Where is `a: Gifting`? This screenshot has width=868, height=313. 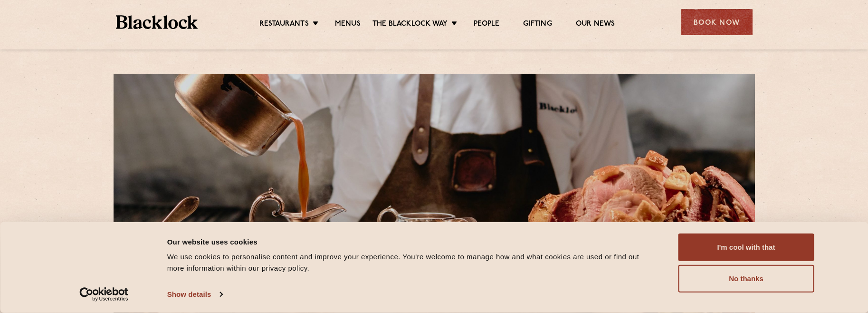
a: Gifting is located at coordinates (537, 25).